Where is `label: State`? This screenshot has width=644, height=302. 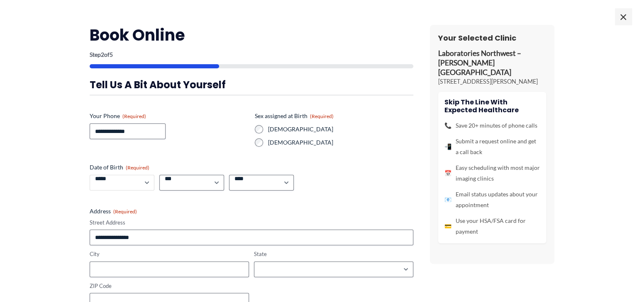 label: State is located at coordinates (334, 254).